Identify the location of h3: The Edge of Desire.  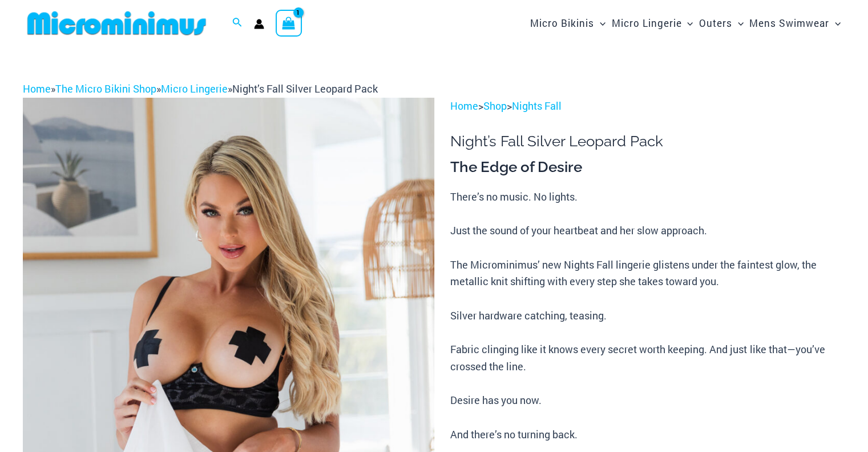
(648, 167).